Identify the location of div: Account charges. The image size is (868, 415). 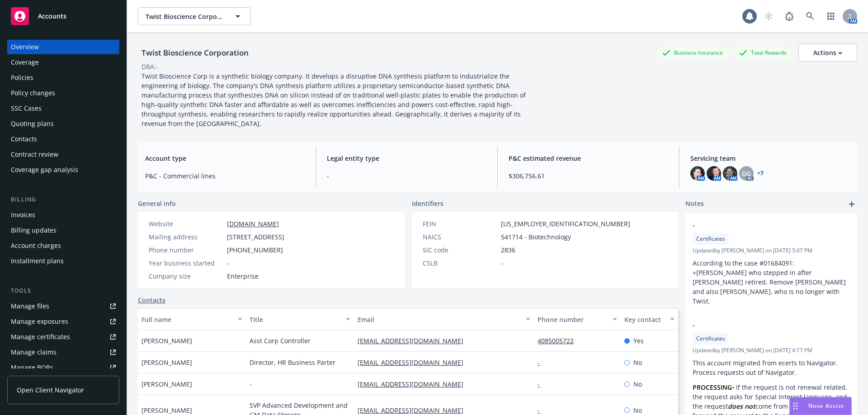
(35, 246).